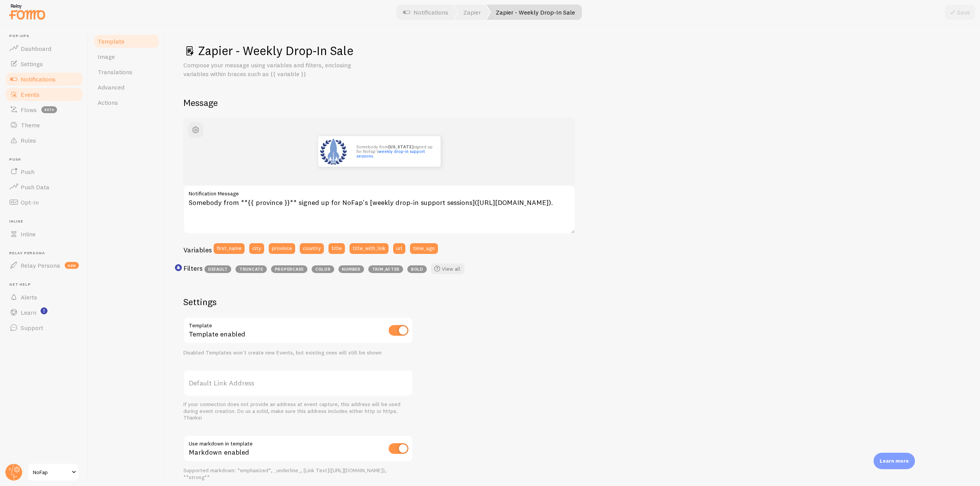  What do you see at coordinates (894, 461) in the screenshot?
I see `p: Learn more` at bounding box center [894, 461].